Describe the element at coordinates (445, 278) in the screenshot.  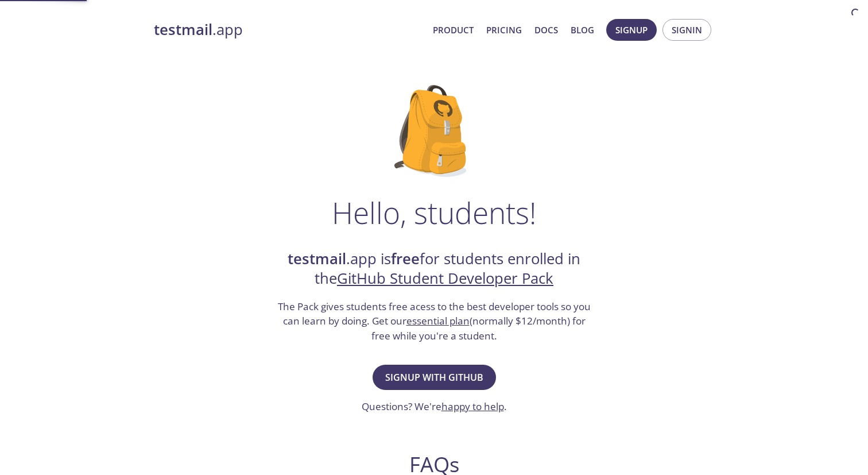
I see `a: GitHub Student Developer Pack` at that location.